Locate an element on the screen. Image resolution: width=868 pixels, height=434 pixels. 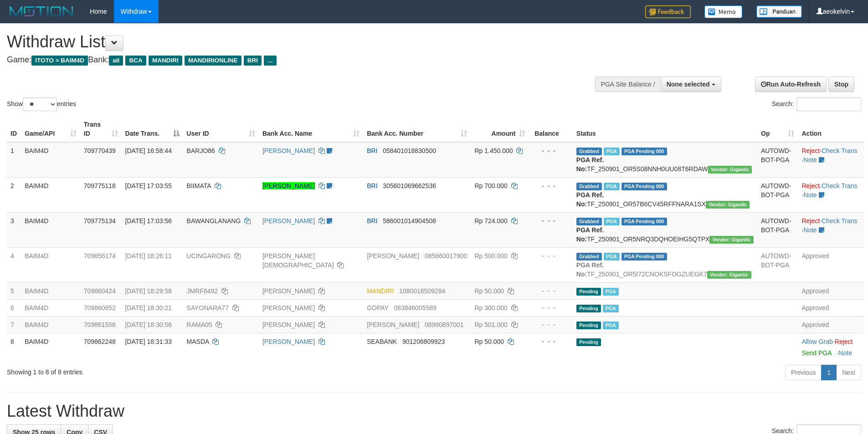
th: Status is located at coordinates (665, 129).